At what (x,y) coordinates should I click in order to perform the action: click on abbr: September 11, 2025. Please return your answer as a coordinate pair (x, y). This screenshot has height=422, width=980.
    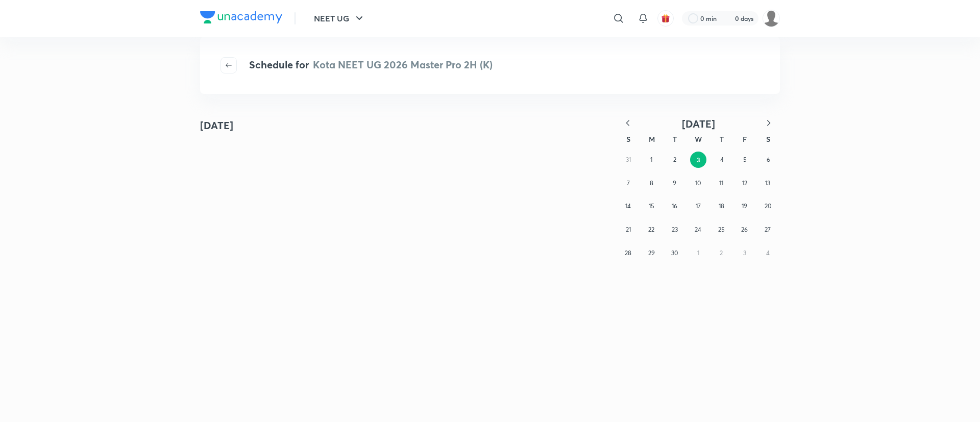
    Looking at the image, I should click on (721, 183).